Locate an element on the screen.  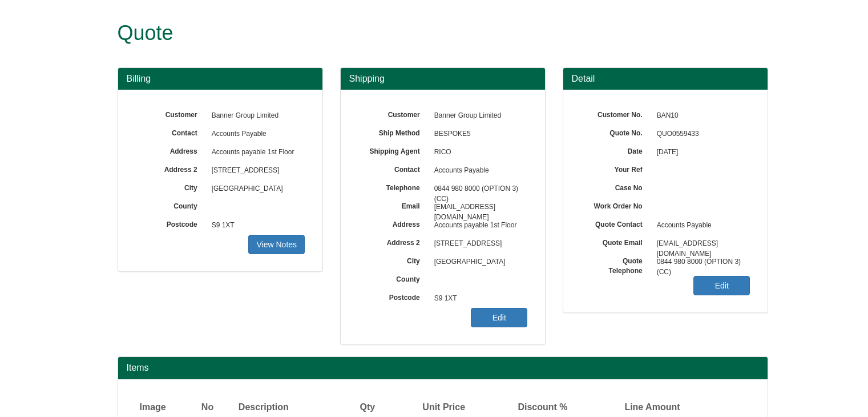
h3: Shipping is located at coordinates (443, 78).